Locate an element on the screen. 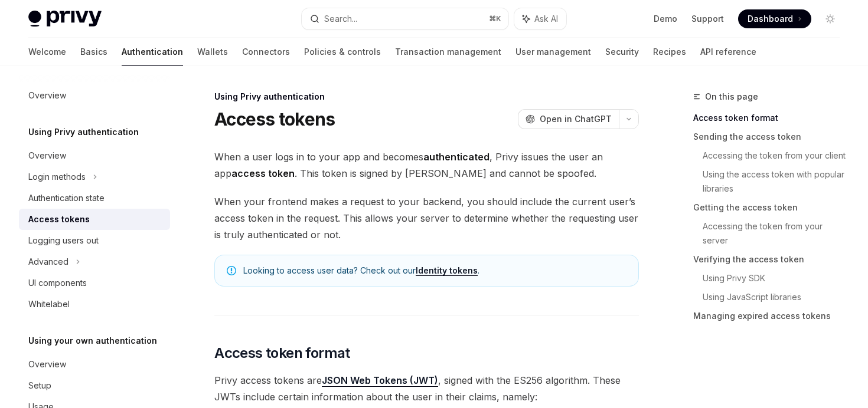  a: Welcome is located at coordinates (48, 52).